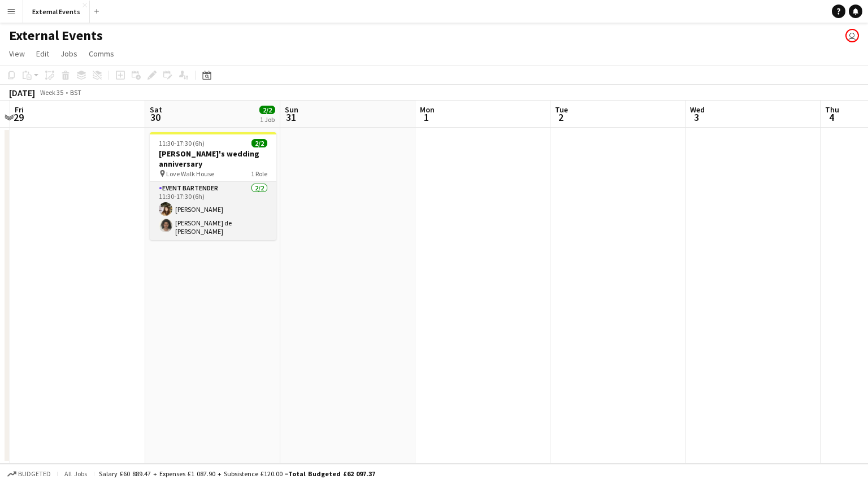 The width and height of the screenshot is (868, 483). What do you see at coordinates (34, 474) in the screenshot?
I see `span: Budgeted` at bounding box center [34, 474].